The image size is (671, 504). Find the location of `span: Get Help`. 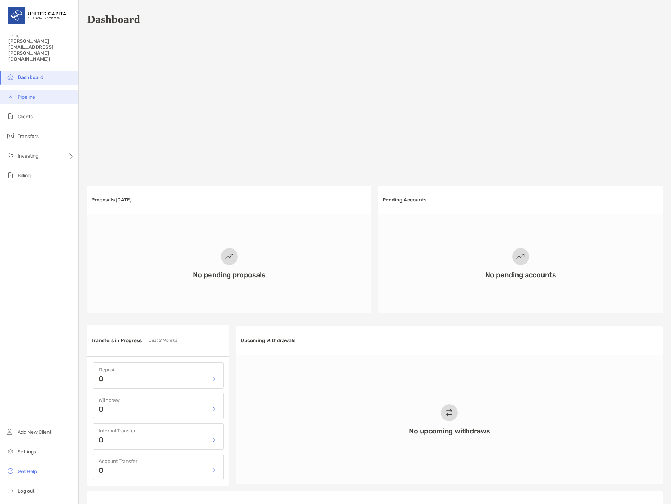

span: Get Help is located at coordinates (27, 472).